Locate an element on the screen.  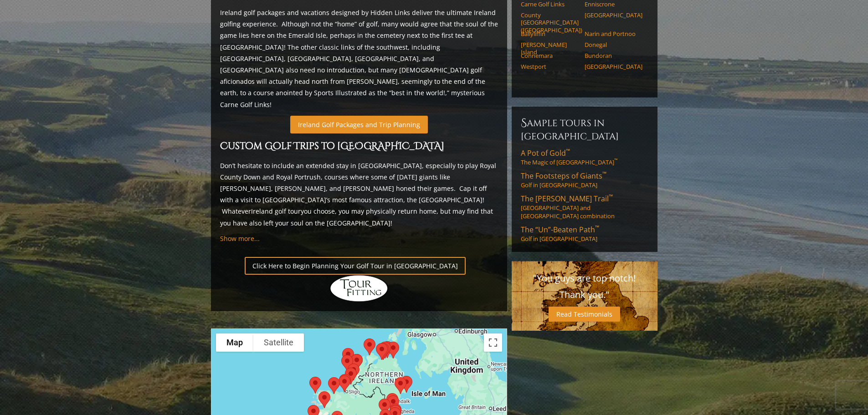
a: Show more... is located at coordinates (240, 238).